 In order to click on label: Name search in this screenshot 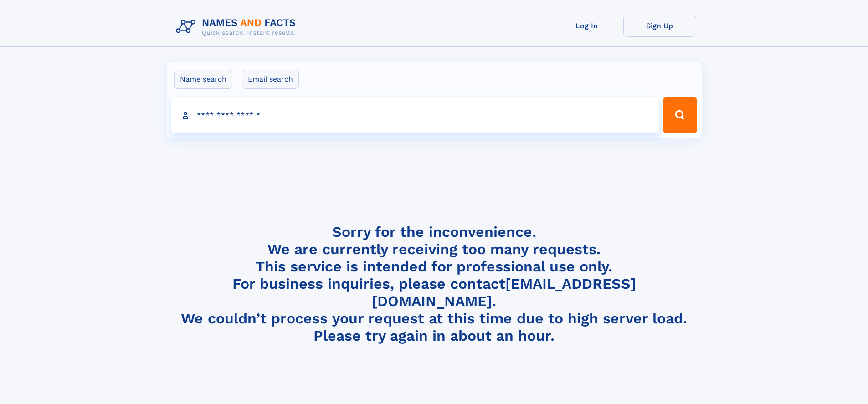, I will do `click(203, 79)`.